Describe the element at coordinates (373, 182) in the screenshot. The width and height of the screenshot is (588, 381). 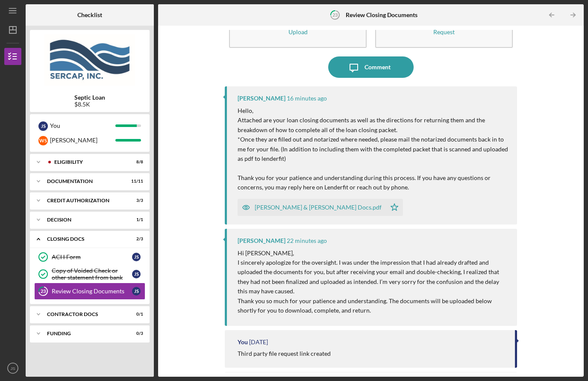
I see `p: Thank you for your patience and understanding during this process. If you have any questions or c...` at that location.